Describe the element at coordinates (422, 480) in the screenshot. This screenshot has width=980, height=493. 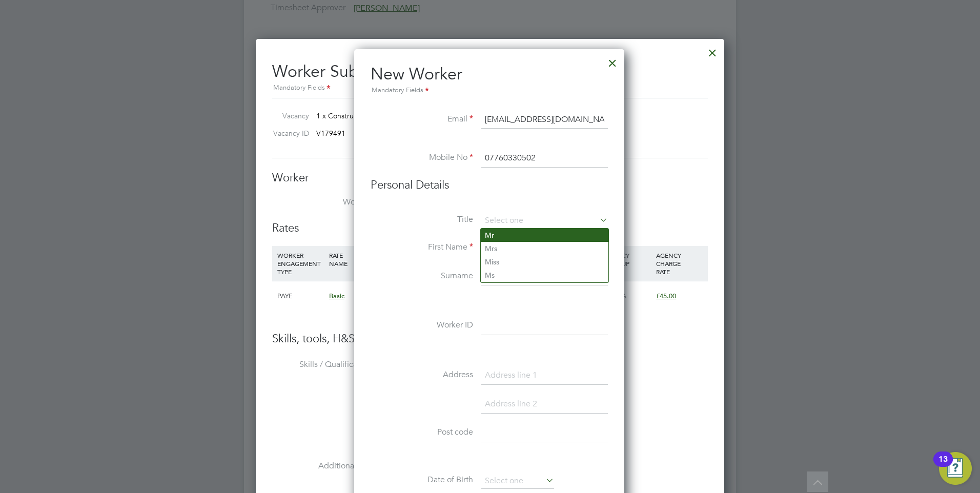
I see `label: Date of Birth` at that location.